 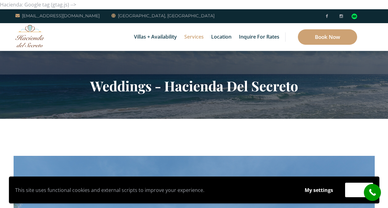 I want to click on a: call, so click(x=373, y=192).